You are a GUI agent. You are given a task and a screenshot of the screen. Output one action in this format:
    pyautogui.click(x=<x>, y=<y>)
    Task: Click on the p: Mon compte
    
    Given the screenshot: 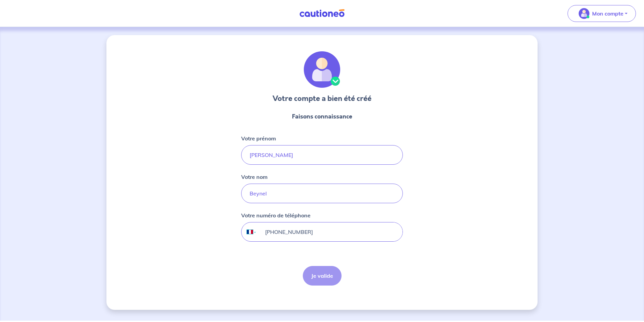 What is the action you would take?
    pyautogui.click(x=608, y=13)
    